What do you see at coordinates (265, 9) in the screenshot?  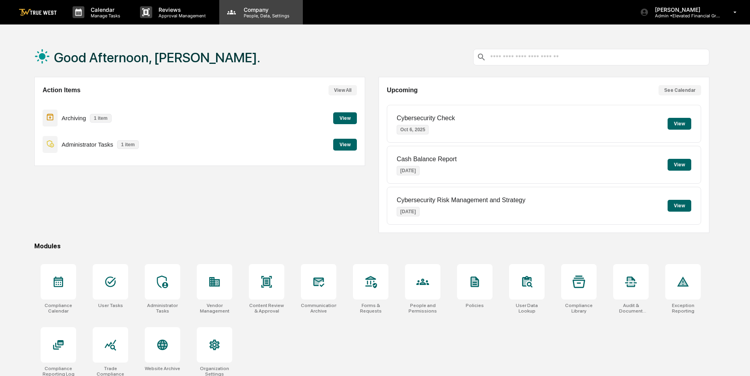 I see `p: Company` at bounding box center [265, 9].